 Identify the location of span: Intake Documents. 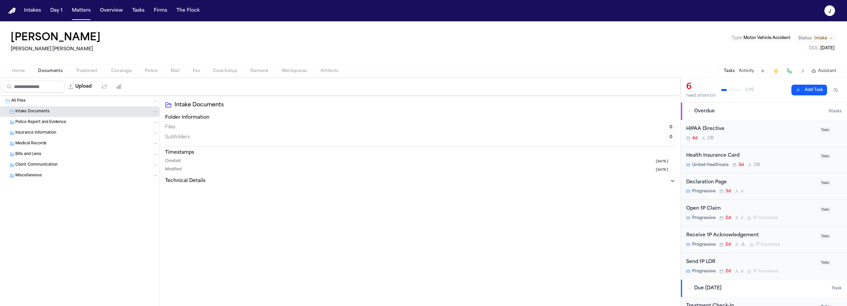
(32, 112).